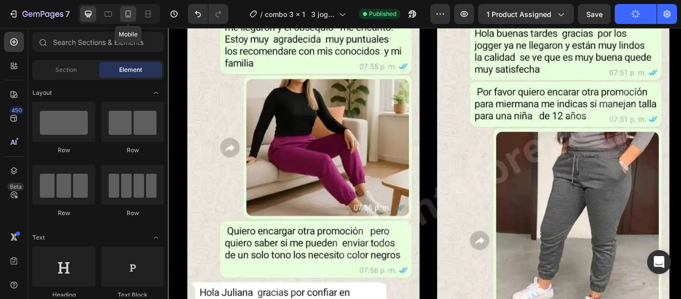 This screenshot has height=299, width=681. Describe the element at coordinates (383, 14) in the screenshot. I see `span: Published` at that location.